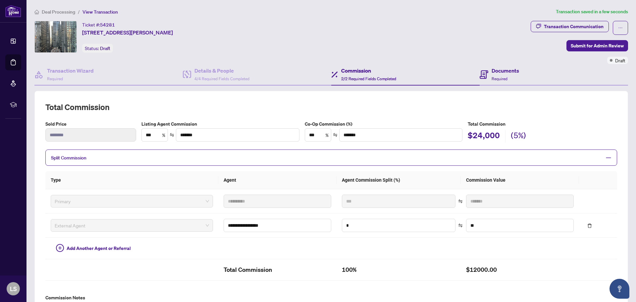 Image resolution: width=636 pixels, height=302 pixels. What do you see at coordinates (570, 27) in the screenshot?
I see `button: Transaction Communication` at bounding box center [570, 27].